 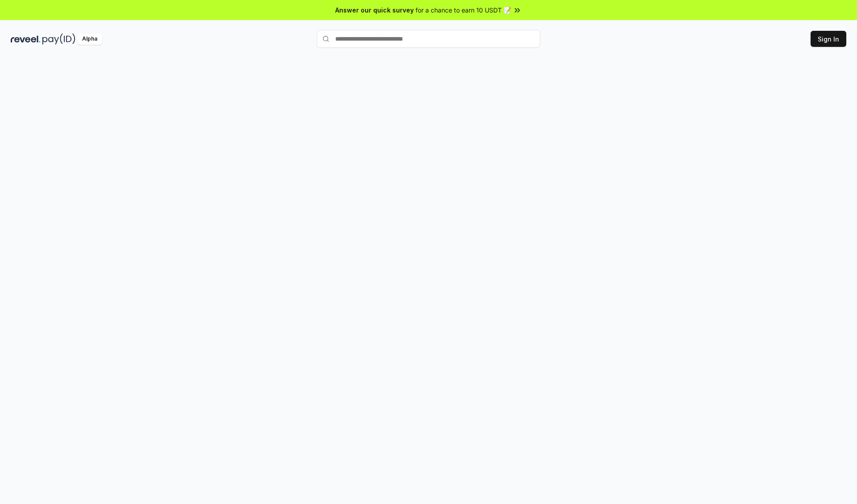 What do you see at coordinates (26, 39) in the screenshot?
I see `img: reveel_dark` at bounding box center [26, 39].